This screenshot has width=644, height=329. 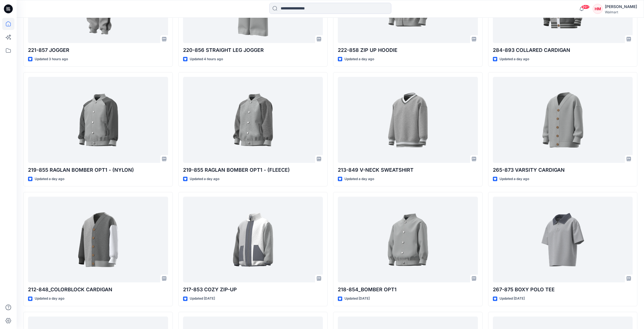 I want to click on p: 267-875 BOXY POLO TEE, so click(x=562, y=290).